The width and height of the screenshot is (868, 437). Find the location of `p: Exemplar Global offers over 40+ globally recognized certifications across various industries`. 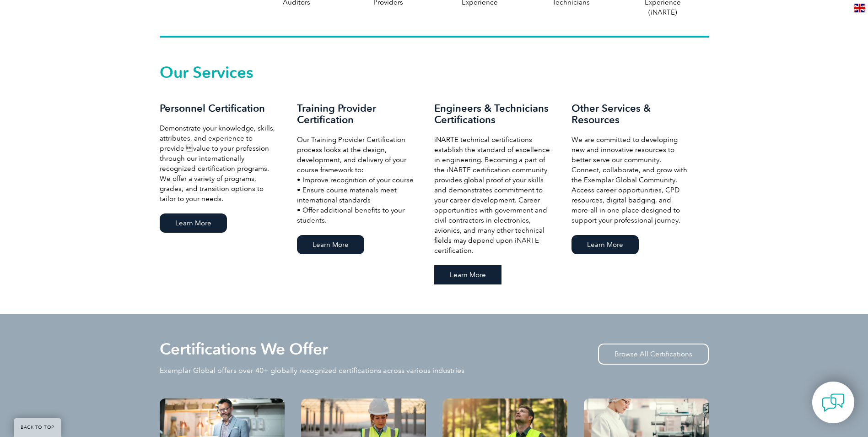

p: Exemplar Global offers over 40+ globally recognized certifications across various industries is located at coordinates (312, 371).